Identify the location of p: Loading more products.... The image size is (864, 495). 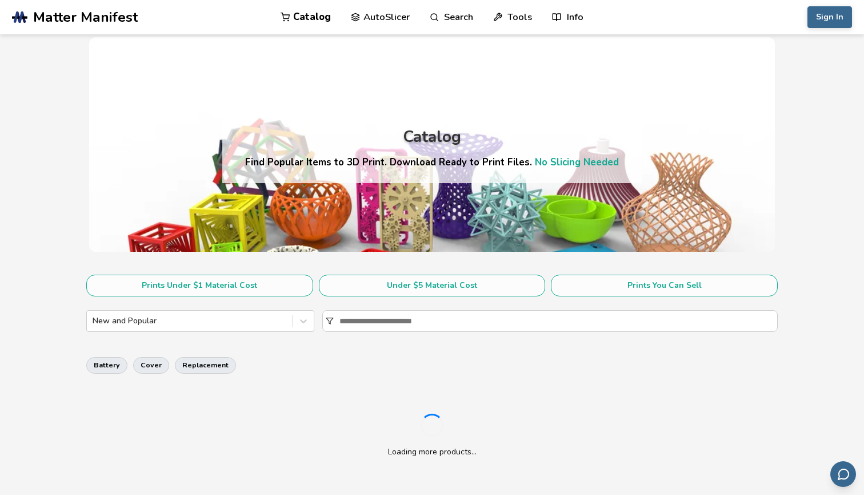
(432, 451).